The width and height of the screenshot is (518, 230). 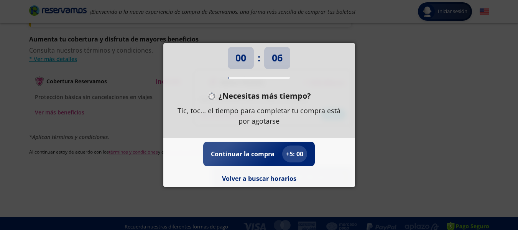 What do you see at coordinates (241, 58) in the screenshot?
I see `p: 00` at bounding box center [241, 58].